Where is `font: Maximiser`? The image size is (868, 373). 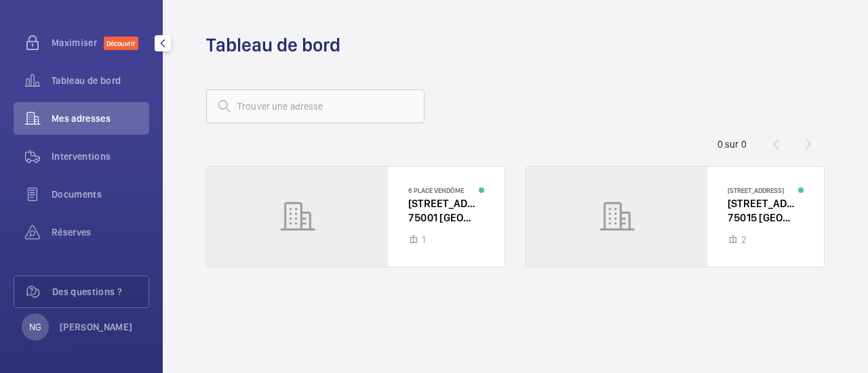
font: Maximiser is located at coordinates (74, 43).